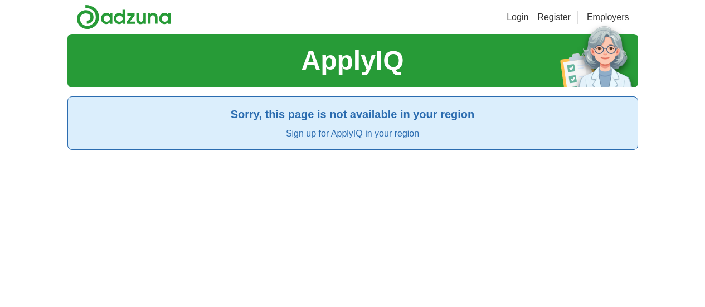  I want to click on a: Sign up for ApplyIQ in your region, so click(352, 133).